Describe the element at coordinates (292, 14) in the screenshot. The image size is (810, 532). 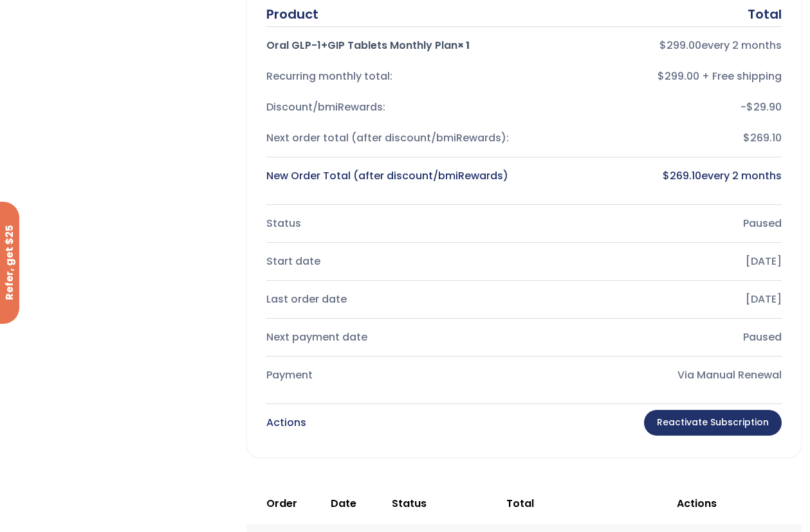
I see `div: Product` at that location.